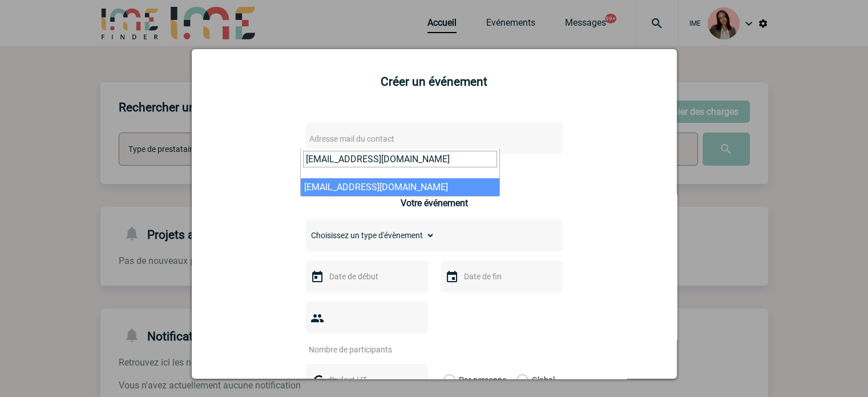  Describe the element at coordinates (352, 139) in the screenshot. I see `span: Adresse mail du contact` at that location.